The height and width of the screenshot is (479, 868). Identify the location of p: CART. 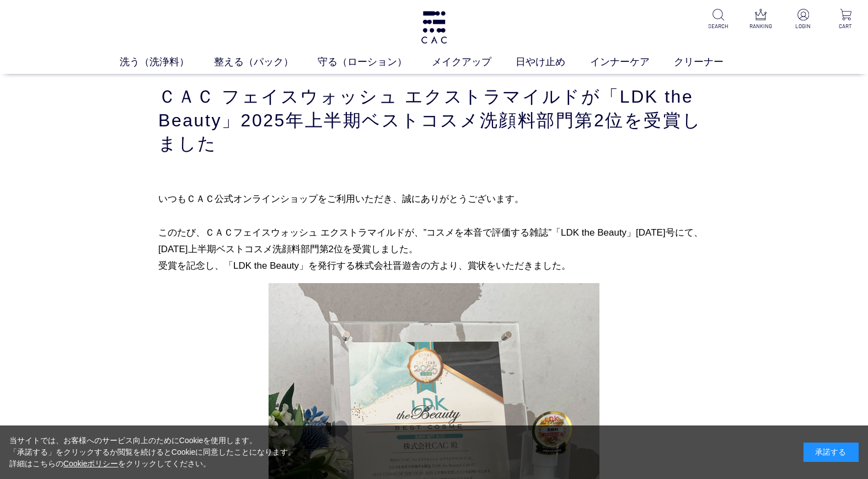
(846, 26).